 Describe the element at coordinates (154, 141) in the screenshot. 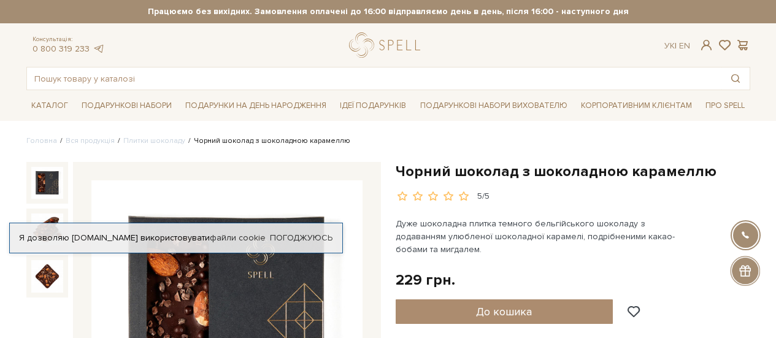

I see `a: Плитки шоколаду` at that location.